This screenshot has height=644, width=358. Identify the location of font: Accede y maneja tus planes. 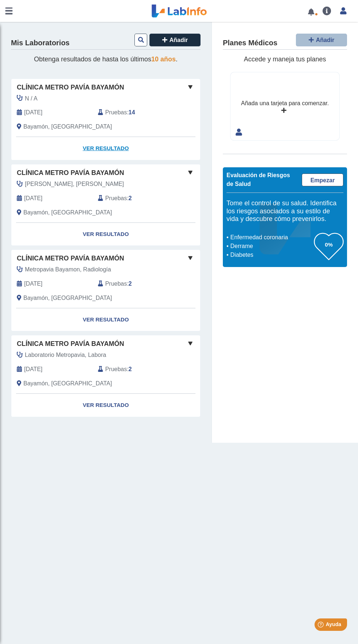
(285, 59).